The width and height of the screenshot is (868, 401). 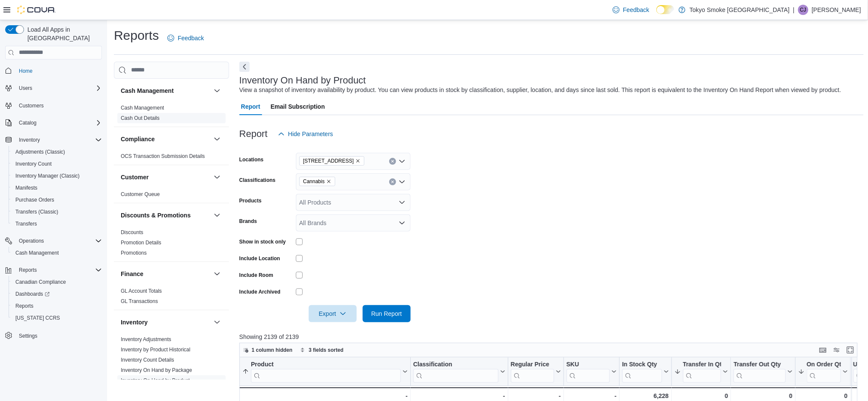 I want to click on button: Export, so click(x=333, y=314).